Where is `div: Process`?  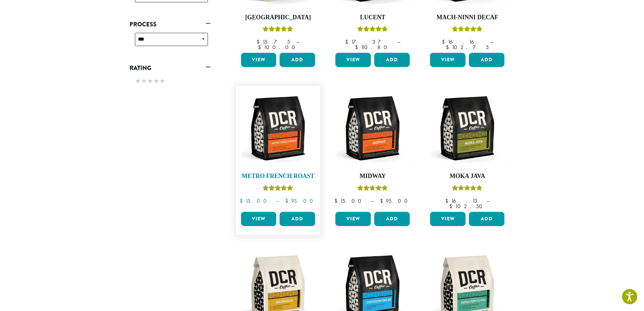
div: Process is located at coordinates (170, 42).